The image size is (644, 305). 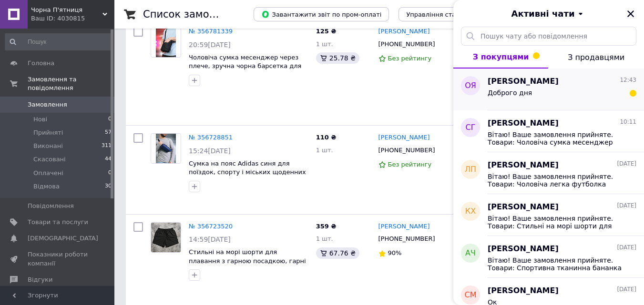 I want to click on a: № 356728851, so click(x=211, y=137).